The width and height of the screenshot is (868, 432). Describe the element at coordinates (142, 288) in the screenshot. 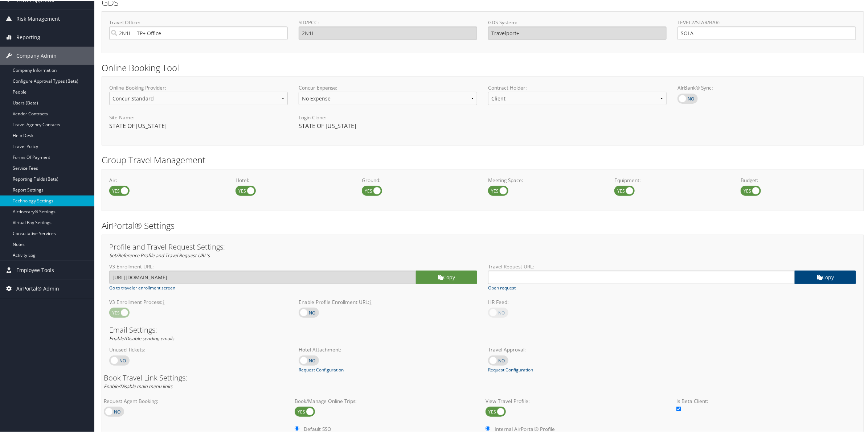

I see `a: Go to traveler enrollment screen` at that location.